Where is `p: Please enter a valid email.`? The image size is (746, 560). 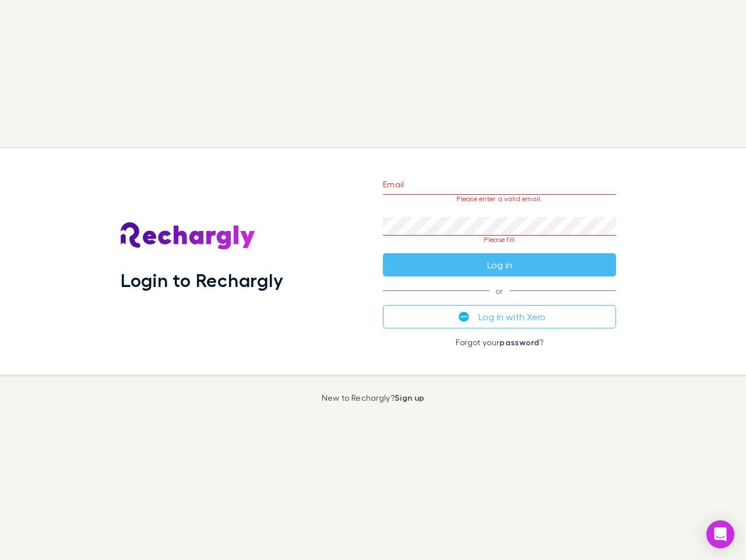
p: Please enter a valid email. is located at coordinates (500, 199).